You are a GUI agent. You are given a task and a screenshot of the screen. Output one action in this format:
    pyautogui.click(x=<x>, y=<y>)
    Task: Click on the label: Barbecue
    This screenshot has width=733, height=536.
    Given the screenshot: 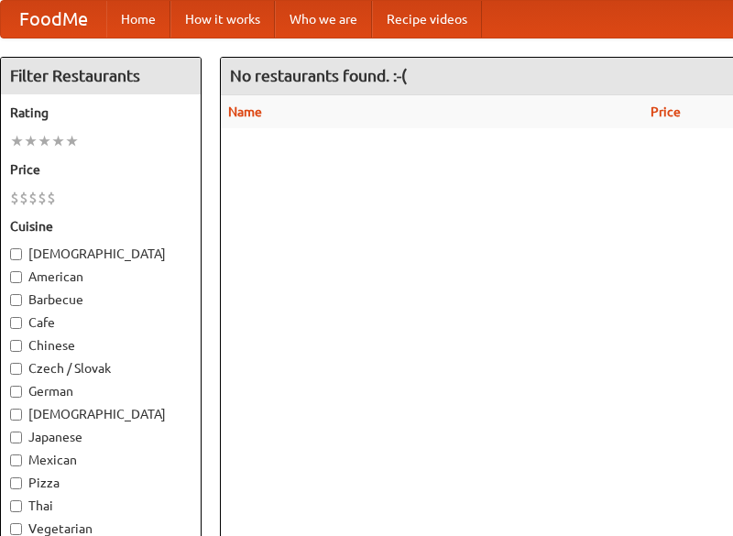 What is the action you would take?
    pyautogui.click(x=101, y=300)
    